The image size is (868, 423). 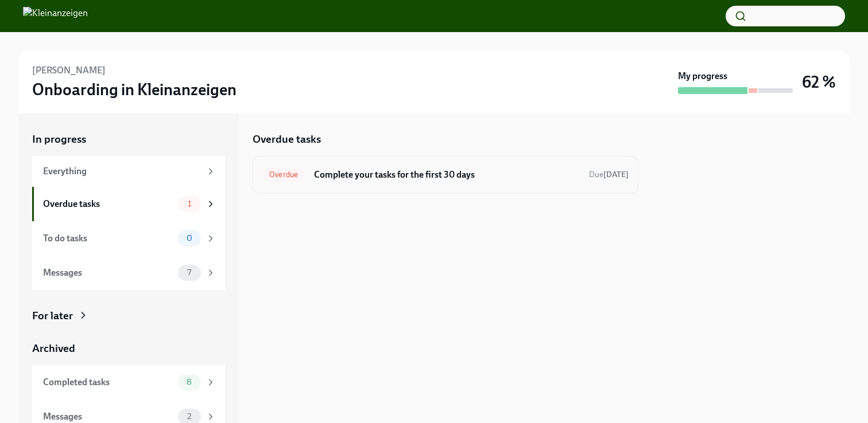 What do you see at coordinates (129, 273) in the screenshot?
I see `a: Messages7` at bounding box center [129, 273].